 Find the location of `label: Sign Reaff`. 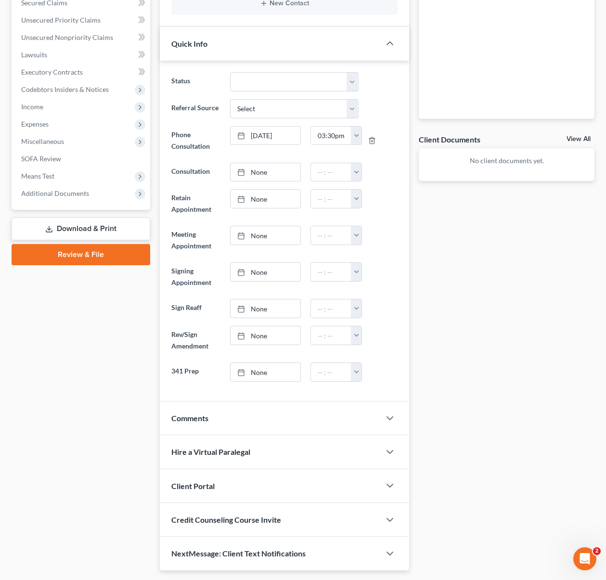

label: Sign Reaff is located at coordinates (196, 309).